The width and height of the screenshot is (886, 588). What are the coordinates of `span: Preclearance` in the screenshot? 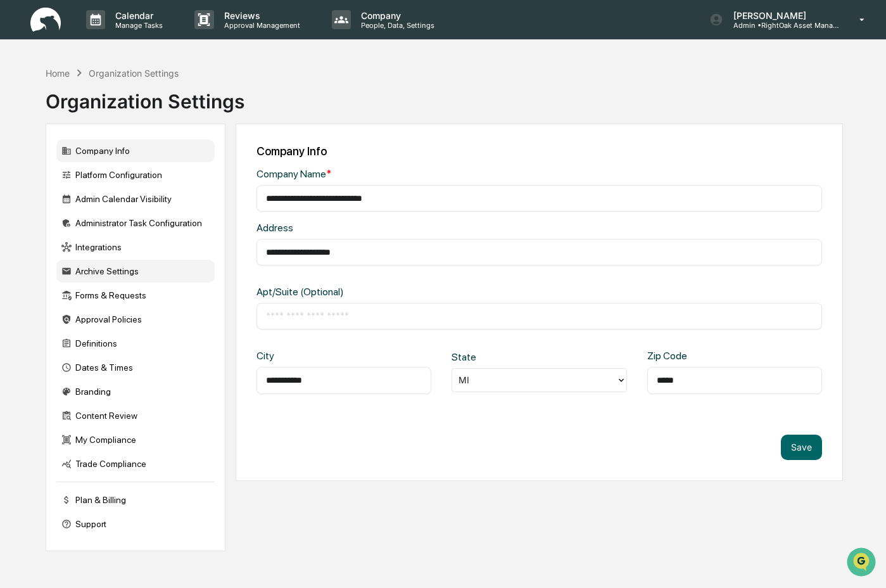 It's located at (53, 166).